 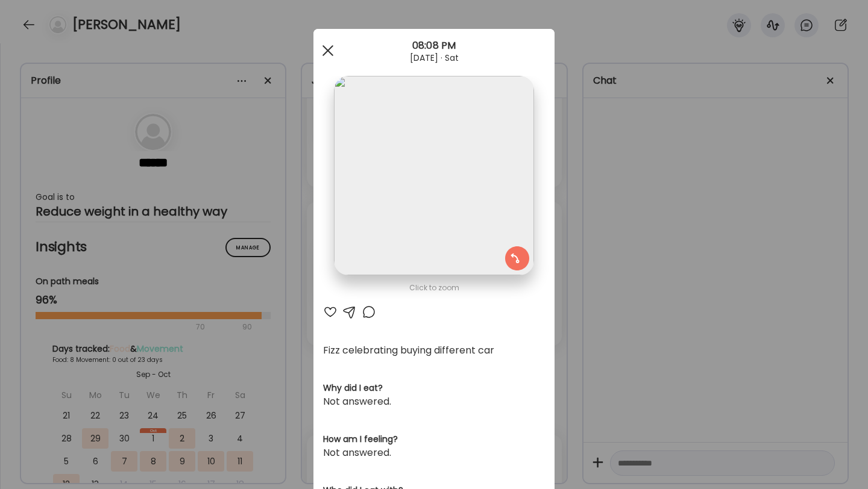 What do you see at coordinates (434, 439) in the screenshot?
I see `h3: How am I feeling?` at bounding box center [434, 439].